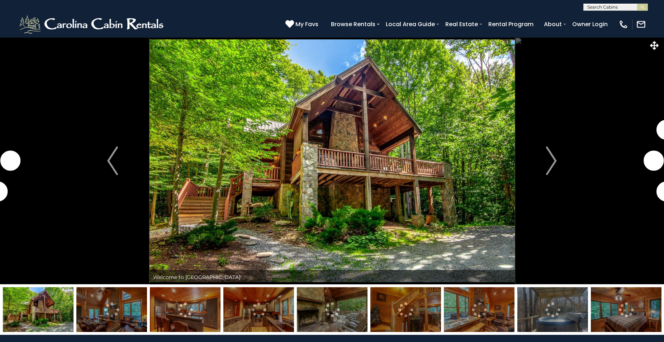 The image size is (664, 342). Describe the element at coordinates (258, 310) in the screenshot. I see `img: 163267806` at that location.